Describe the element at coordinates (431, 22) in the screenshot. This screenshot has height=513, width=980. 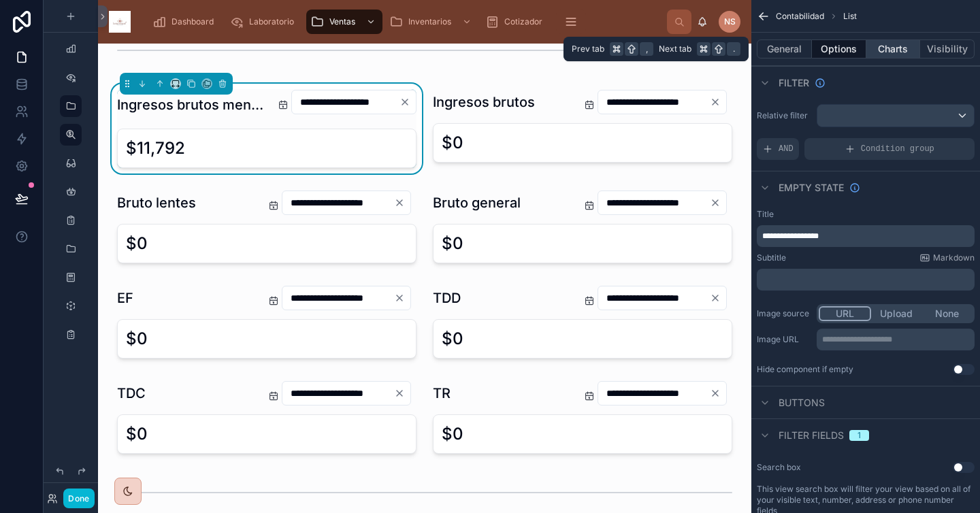
I see `a: Inventarios` at that location.